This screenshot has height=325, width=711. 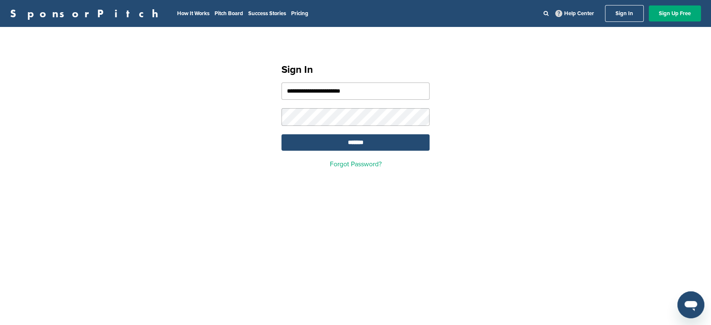 I want to click on a: Success Stories, so click(x=267, y=13).